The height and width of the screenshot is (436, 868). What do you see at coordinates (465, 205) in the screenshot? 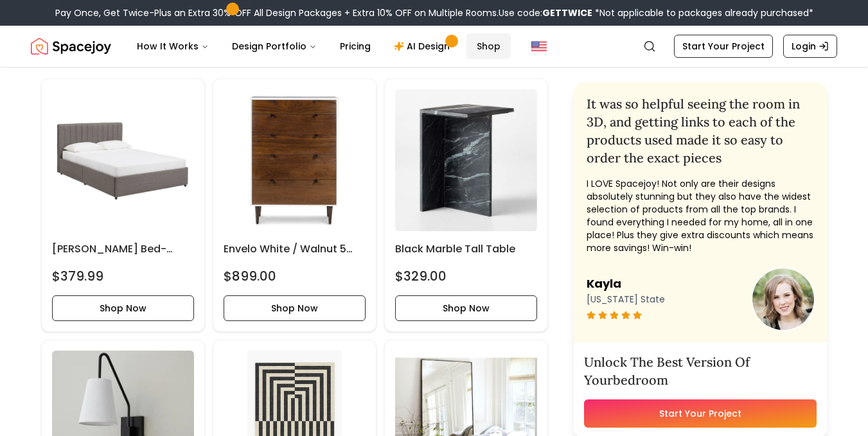
I see `div: Black Marble Tall Table` at bounding box center [465, 205].